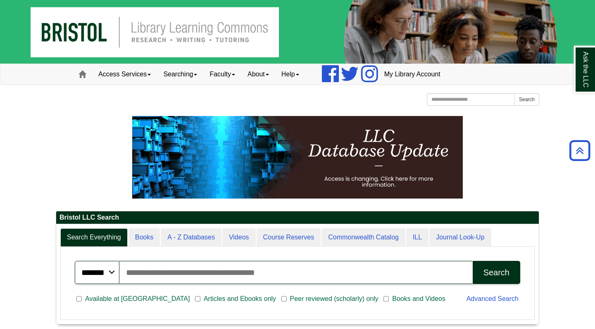 The width and height of the screenshot is (595, 329). What do you see at coordinates (258, 74) in the screenshot?
I see `a: About` at bounding box center [258, 74].